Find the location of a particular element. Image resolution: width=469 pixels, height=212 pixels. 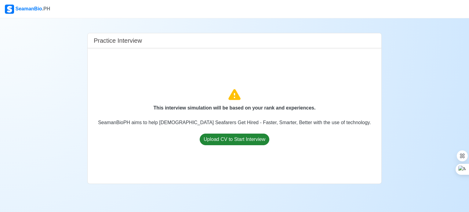

div: SeamanBio is located at coordinates (28, 9).